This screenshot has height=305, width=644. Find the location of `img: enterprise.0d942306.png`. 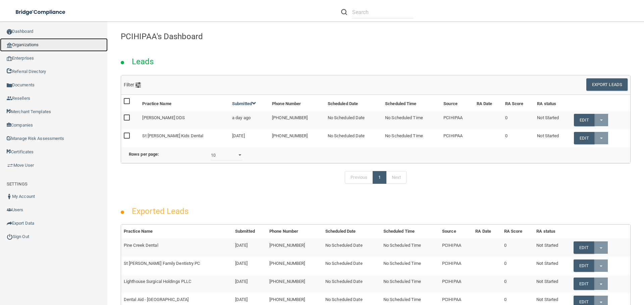

img: enterprise.0d942306.png is located at coordinates (10, 59).